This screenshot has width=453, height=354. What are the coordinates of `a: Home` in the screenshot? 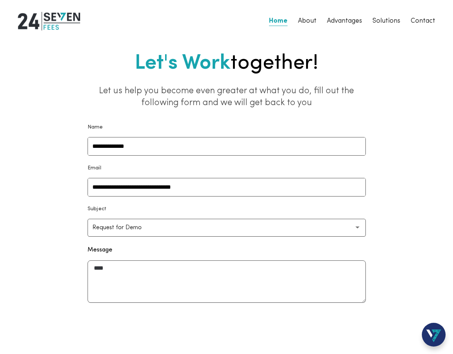 It's located at (278, 21).